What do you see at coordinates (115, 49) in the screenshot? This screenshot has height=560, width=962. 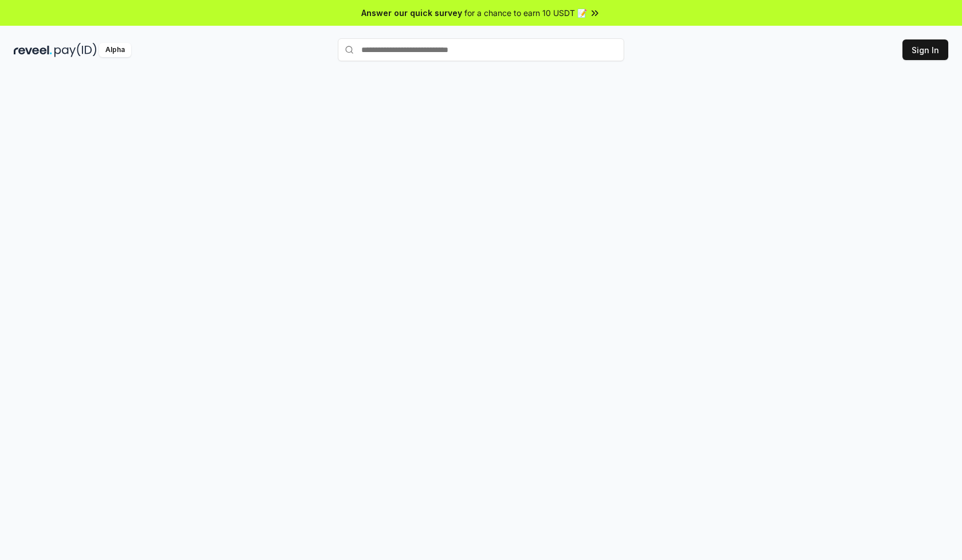 I see `div: Alpha` at bounding box center [115, 49].